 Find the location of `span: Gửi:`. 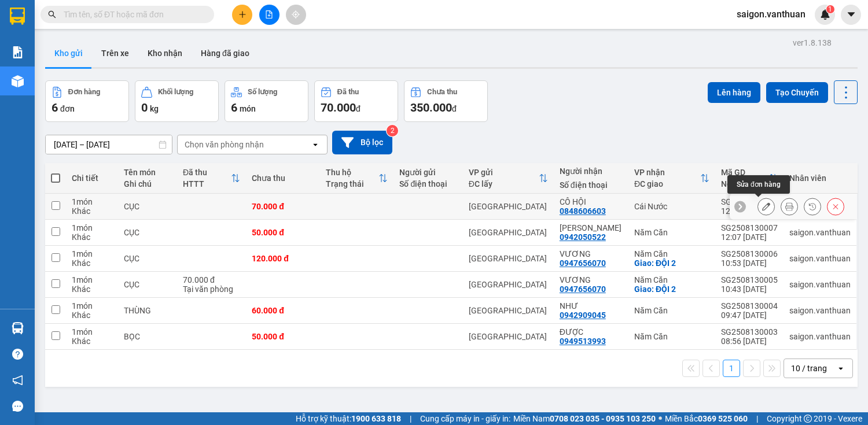

span: Gửi: is located at coordinates (19, 16).